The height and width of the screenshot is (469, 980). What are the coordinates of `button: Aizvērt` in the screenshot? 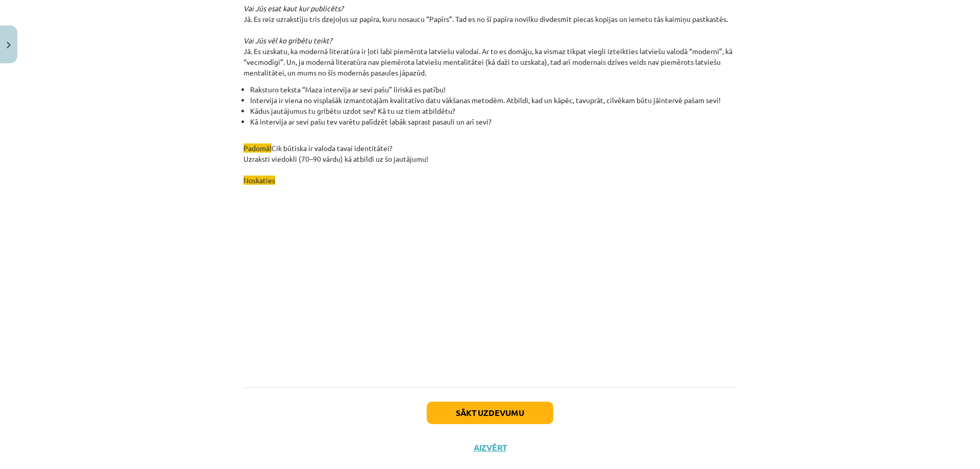 It's located at (490, 447).